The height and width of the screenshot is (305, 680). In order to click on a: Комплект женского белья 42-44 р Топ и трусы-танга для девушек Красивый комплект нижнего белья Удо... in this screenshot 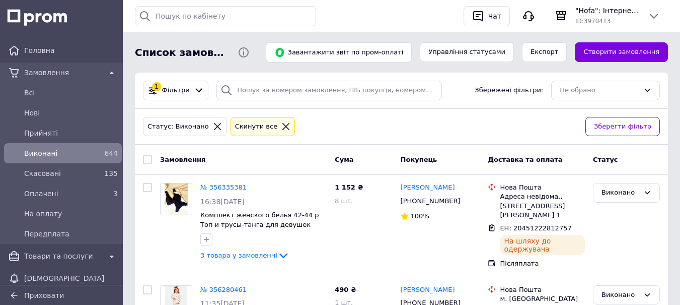, I will do `click(262, 229)`.